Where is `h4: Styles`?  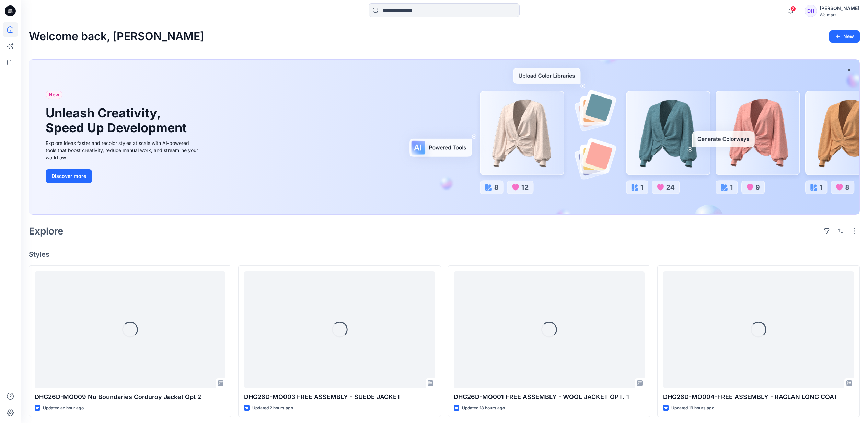 h4: Styles is located at coordinates (444, 254).